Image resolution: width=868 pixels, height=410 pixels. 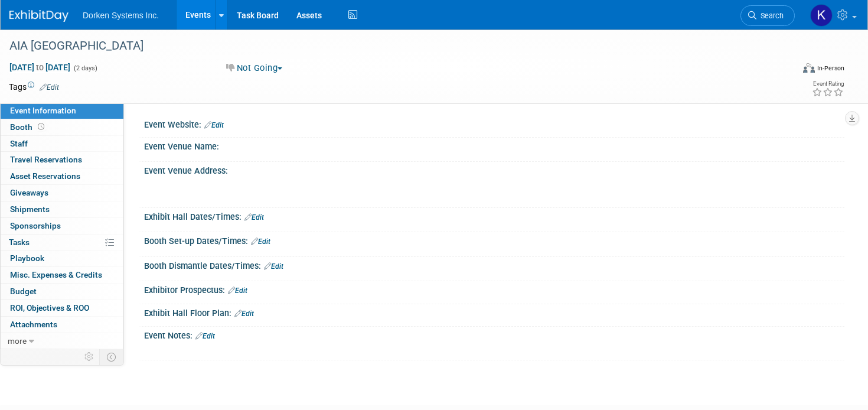 I want to click on a: Asset Reservations, so click(x=62, y=176).